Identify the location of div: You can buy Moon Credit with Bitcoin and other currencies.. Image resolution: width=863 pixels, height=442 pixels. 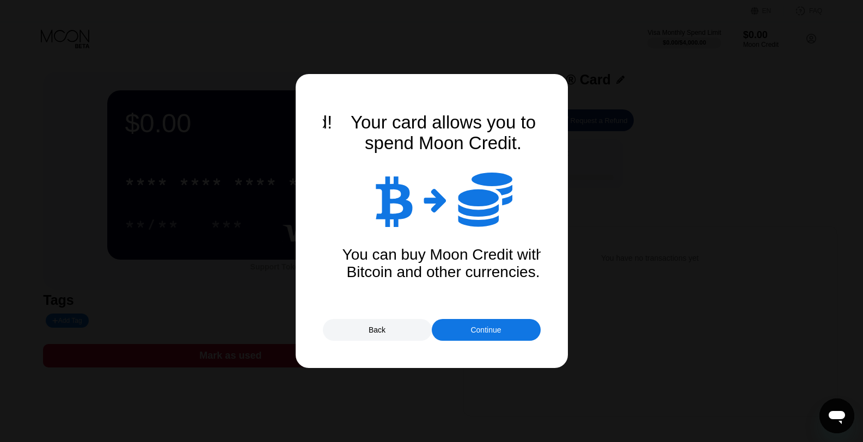
(443, 264).